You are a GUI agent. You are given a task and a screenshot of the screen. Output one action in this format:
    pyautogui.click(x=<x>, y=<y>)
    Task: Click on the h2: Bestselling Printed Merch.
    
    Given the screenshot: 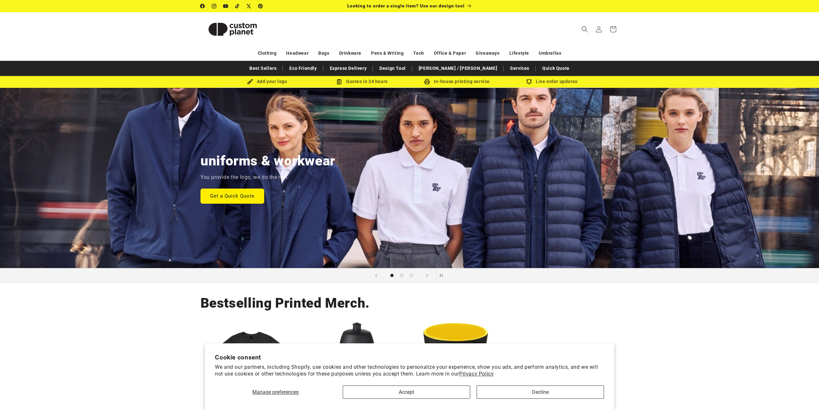 What is the action you would take?
    pyautogui.click(x=285, y=303)
    